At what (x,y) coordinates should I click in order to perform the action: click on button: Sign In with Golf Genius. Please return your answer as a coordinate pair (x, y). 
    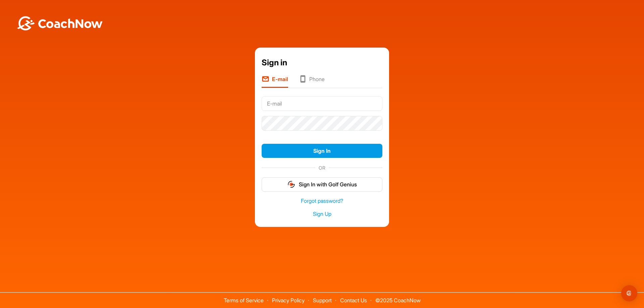
    Looking at the image, I should click on (322, 184).